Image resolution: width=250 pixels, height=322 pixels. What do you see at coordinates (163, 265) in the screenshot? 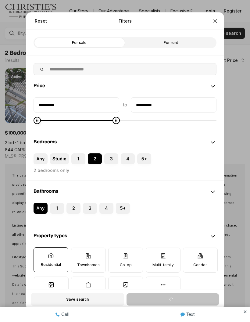
I see `p: Multi-family` at bounding box center [163, 265].